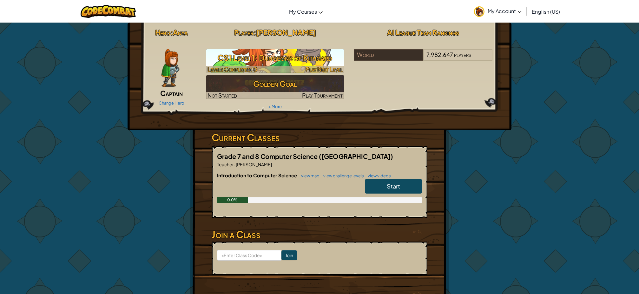 The height and width of the screenshot is (294, 639). Describe the element at coordinates (289, 255) in the screenshot. I see `input: Join` at that location.